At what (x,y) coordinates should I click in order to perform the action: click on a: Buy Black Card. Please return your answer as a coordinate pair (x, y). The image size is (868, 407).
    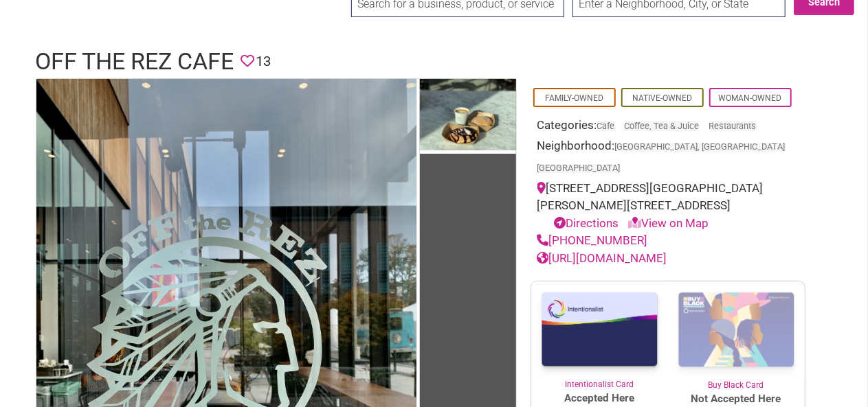
    Looking at the image, I should click on (735, 337).